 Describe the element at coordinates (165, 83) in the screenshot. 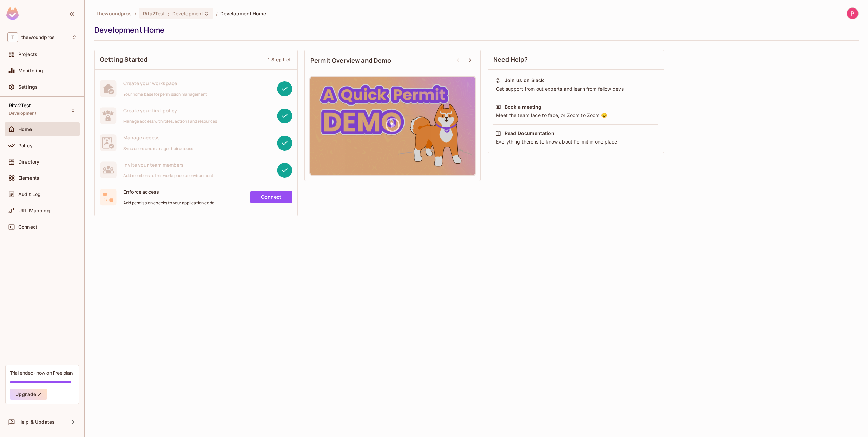

I see `span: Create your workspace` at that location.